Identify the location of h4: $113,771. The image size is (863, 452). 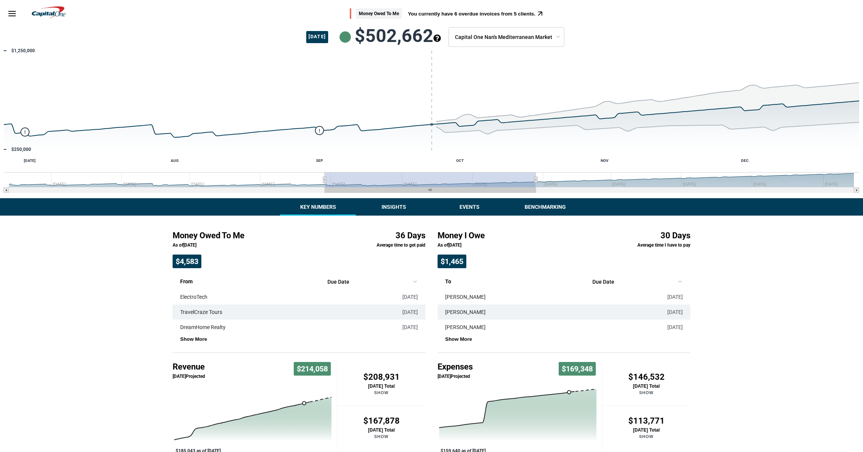
(646, 421).